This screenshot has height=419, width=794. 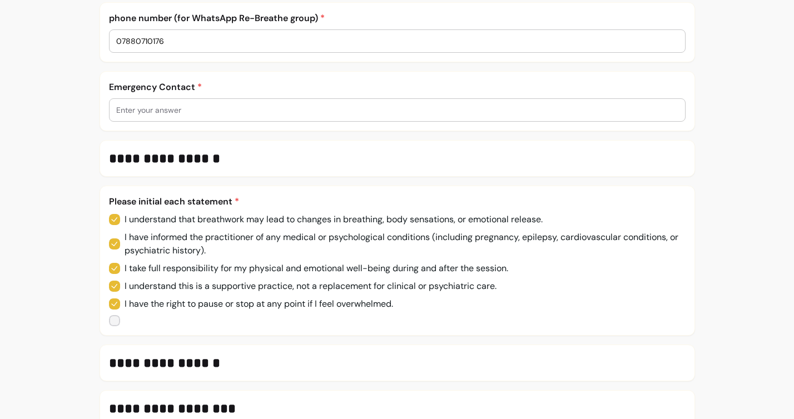 What do you see at coordinates (314, 268) in the screenshot?
I see `input: I take full responsibility for my physical and emotional well-being during and after the session.` at bounding box center [314, 268].